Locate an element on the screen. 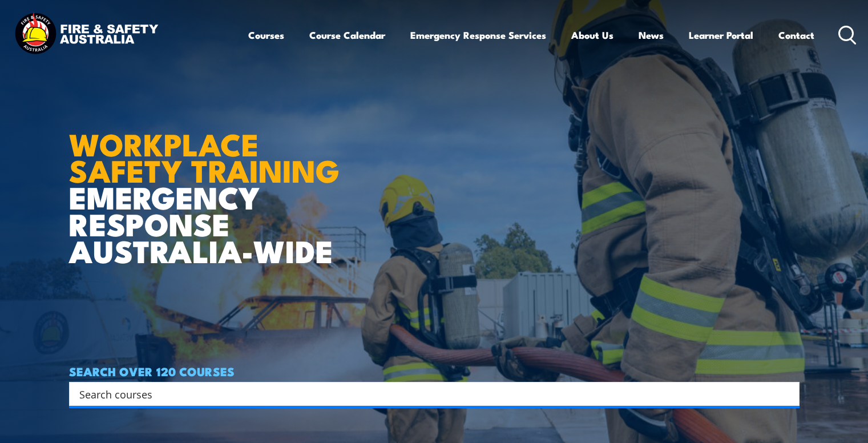 This screenshot has width=868, height=443. button: Search magnifier button is located at coordinates (788, 394).